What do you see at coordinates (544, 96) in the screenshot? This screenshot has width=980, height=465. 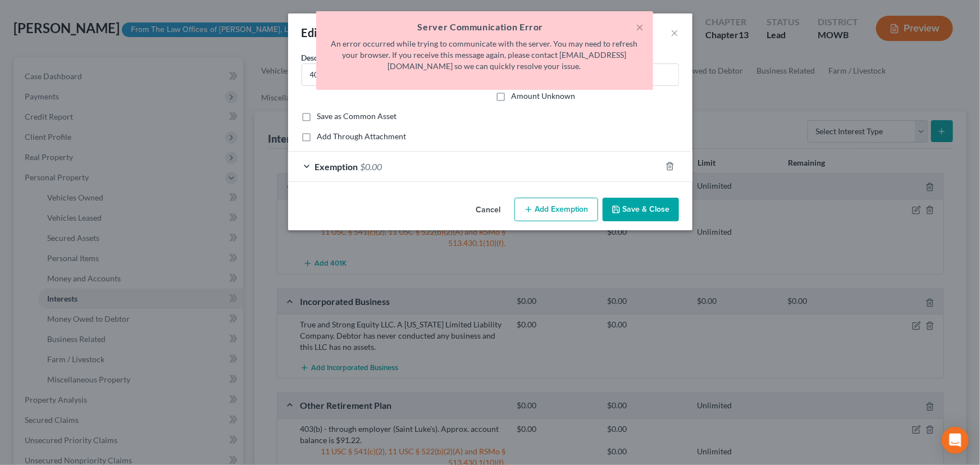 I see `label: Amount Unknown` at bounding box center [544, 96].